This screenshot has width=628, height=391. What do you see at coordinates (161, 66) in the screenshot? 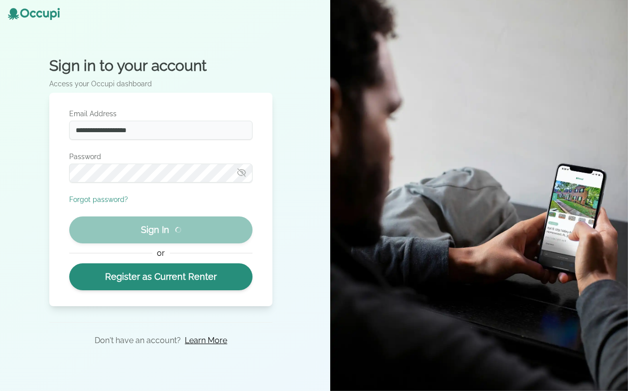
I see `h2: Sign in to your account` at bounding box center [161, 66].